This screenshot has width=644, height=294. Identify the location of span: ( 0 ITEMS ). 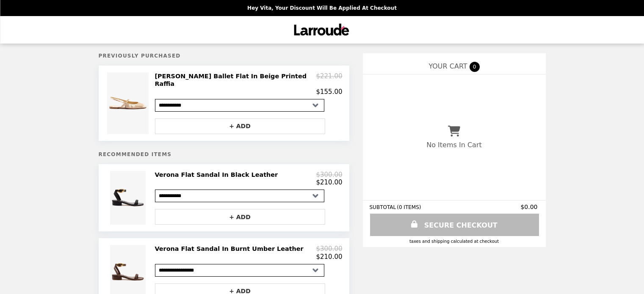
(409, 207).